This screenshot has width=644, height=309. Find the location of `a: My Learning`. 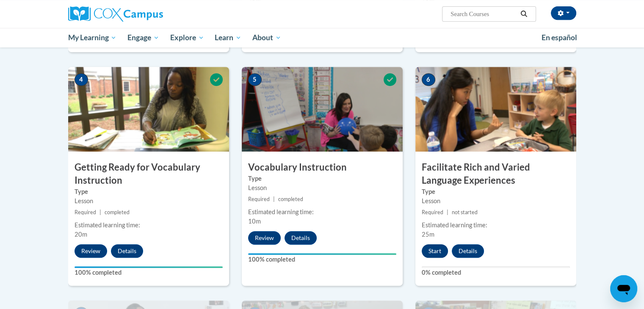

a: My Learning is located at coordinates (92, 38).